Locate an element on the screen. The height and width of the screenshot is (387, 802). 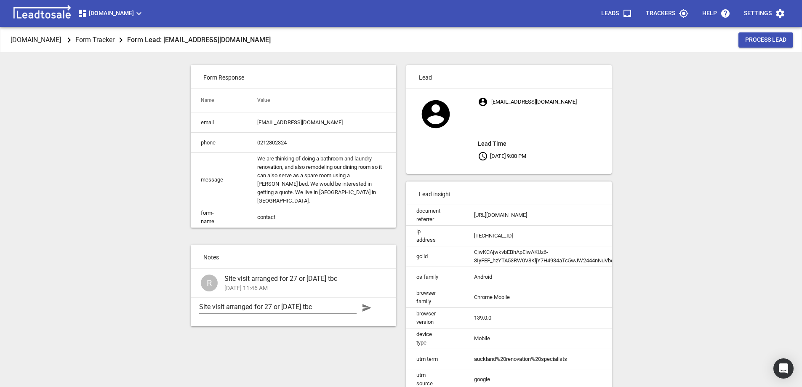
p: Help is located at coordinates (709, 13).